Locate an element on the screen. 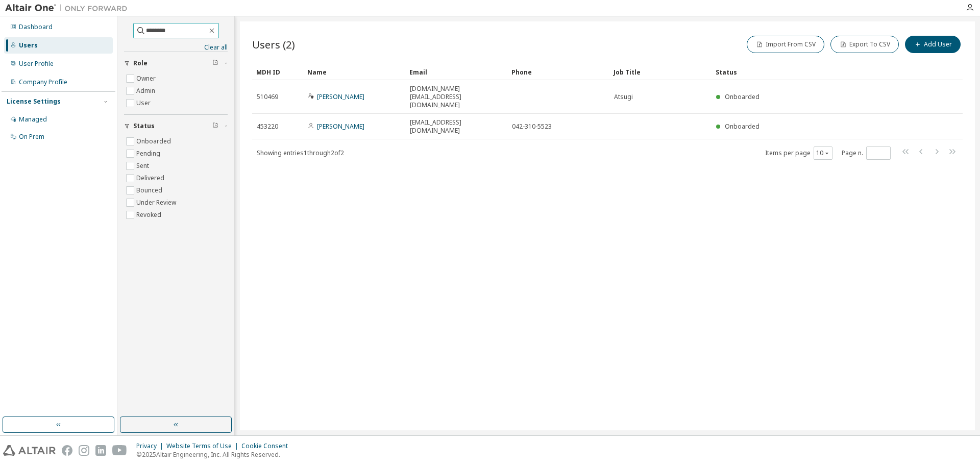 This screenshot has width=980, height=465. label: Owner is located at coordinates (147, 78).